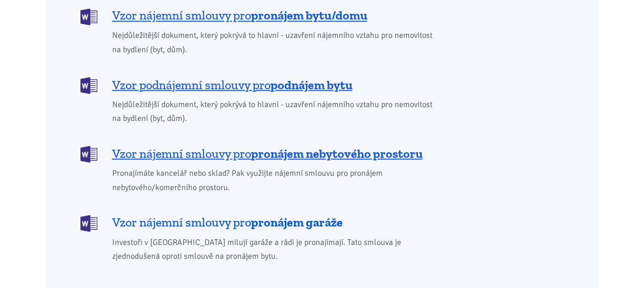 Image resolution: width=644 pixels, height=288 pixels. What do you see at coordinates (309, 15) in the screenshot?
I see `b: pronájem bytu/domu` at bounding box center [309, 15].